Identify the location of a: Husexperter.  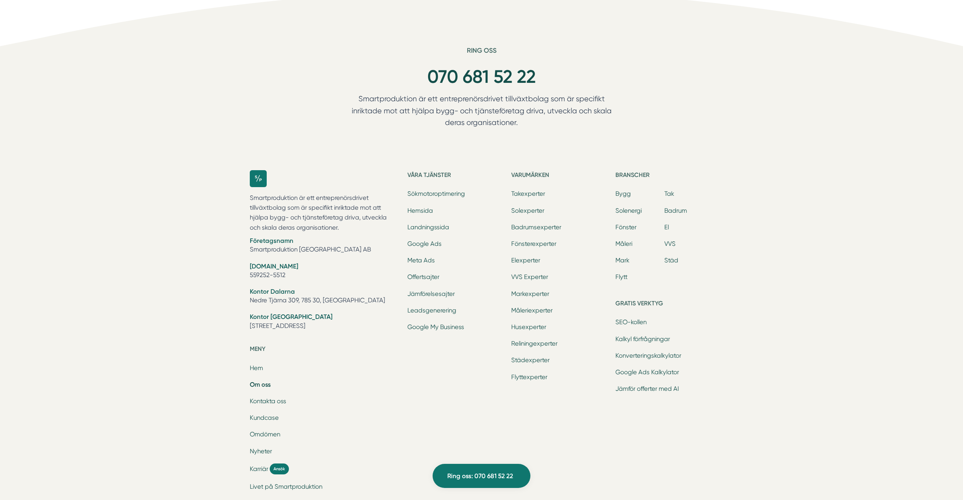
(529, 327).